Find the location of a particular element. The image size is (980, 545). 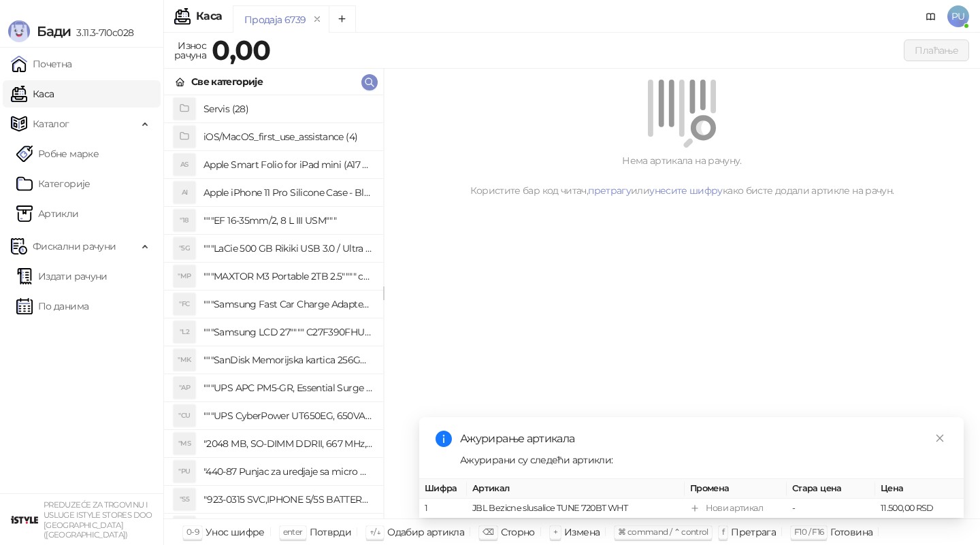

a: ArtikliАртикли is located at coordinates (47, 213).